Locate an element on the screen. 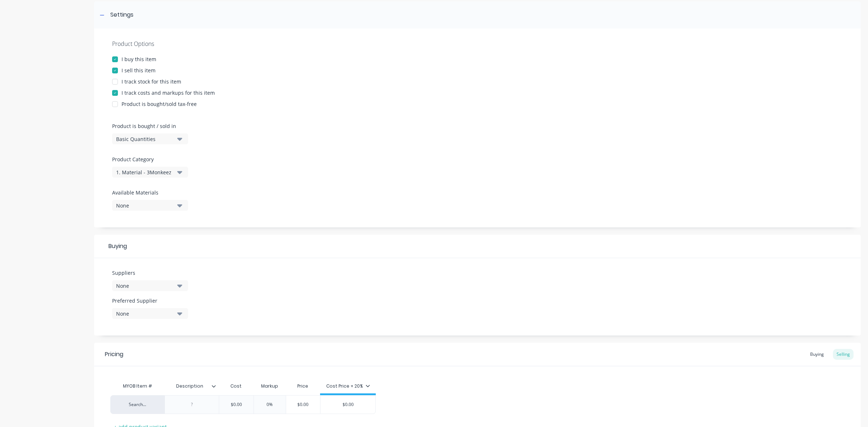  div: Price is located at coordinates (303, 385).